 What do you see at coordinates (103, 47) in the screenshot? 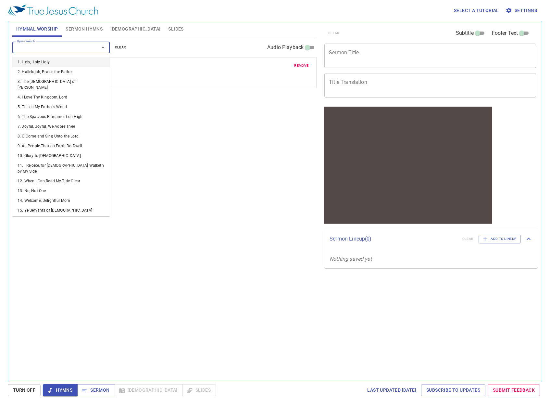
I see `button: Close` at bounding box center [103, 47].